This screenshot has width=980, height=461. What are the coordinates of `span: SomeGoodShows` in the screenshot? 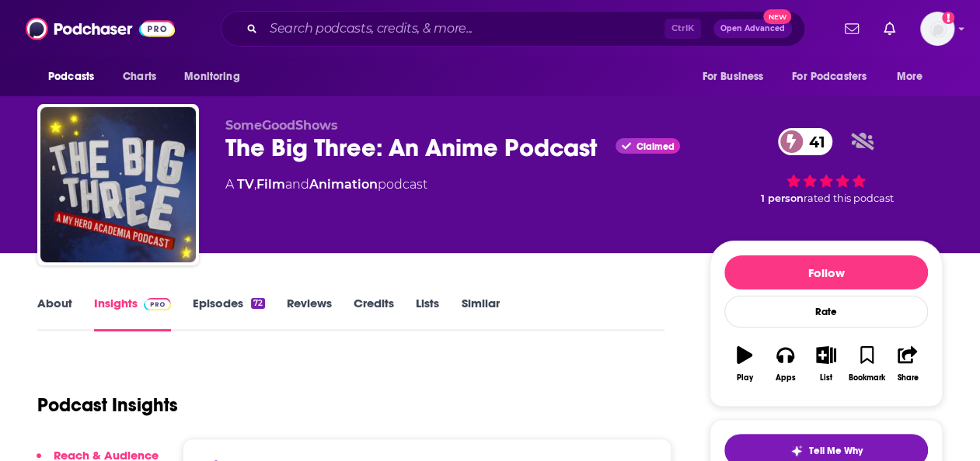 It's located at (281, 125).